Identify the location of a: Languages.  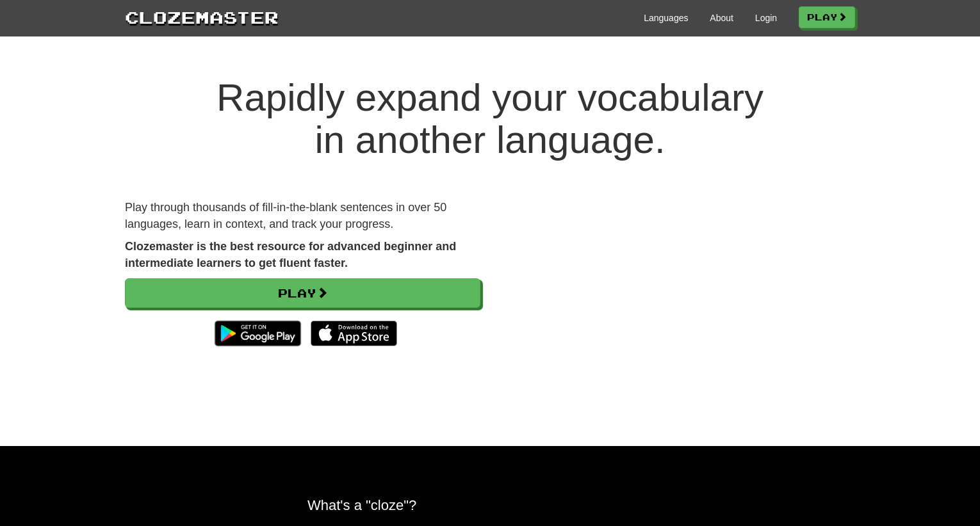
(665, 18).